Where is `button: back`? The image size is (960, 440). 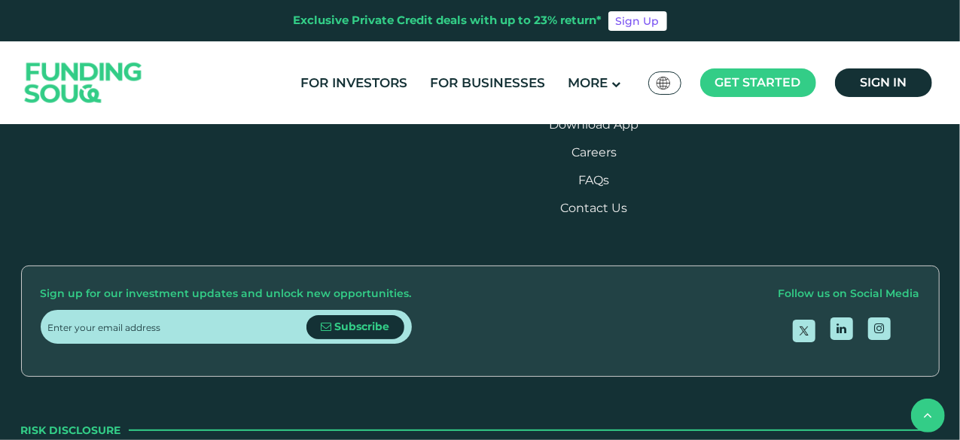
button: back is located at coordinates (928, 416).